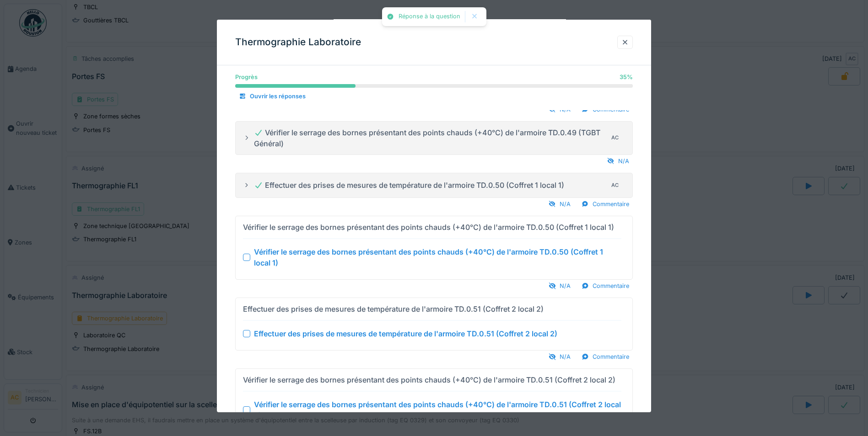 This screenshot has height=436, width=868. I want to click on div: Effectuer des prises de mesures de température de l'armoire TD.0.50 (Coffret 1 local 1), so click(409, 185).